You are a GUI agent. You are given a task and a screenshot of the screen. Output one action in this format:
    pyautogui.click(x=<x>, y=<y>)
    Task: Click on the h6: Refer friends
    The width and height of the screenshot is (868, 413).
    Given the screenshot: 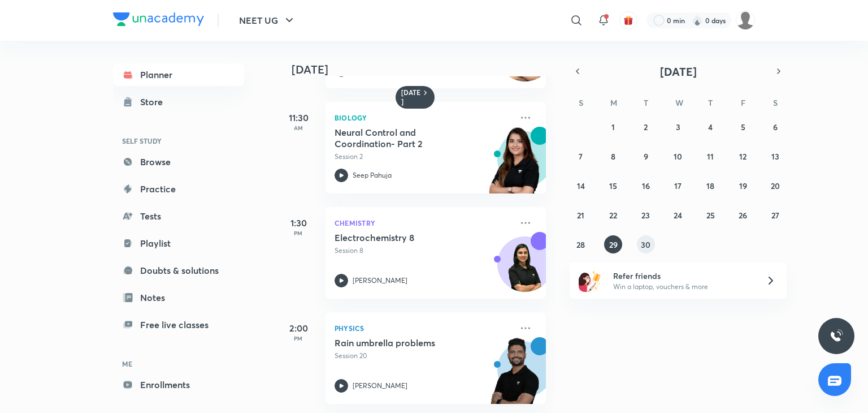 What is the action you would take?
    pyautogui.click(x=682, y=275)
    